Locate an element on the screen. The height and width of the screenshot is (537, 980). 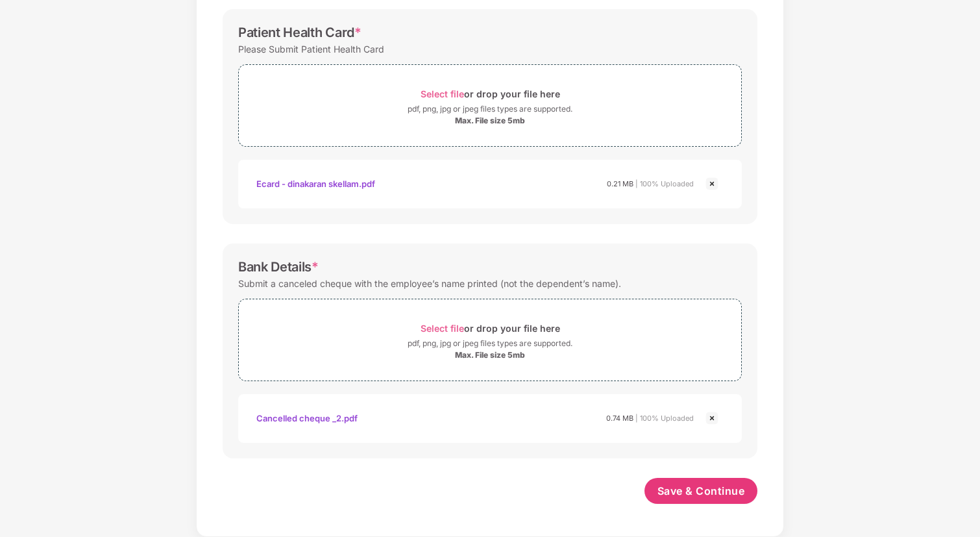
div: Ecard - dinakaran skellam.pdf is located at coordinates (316, 184).